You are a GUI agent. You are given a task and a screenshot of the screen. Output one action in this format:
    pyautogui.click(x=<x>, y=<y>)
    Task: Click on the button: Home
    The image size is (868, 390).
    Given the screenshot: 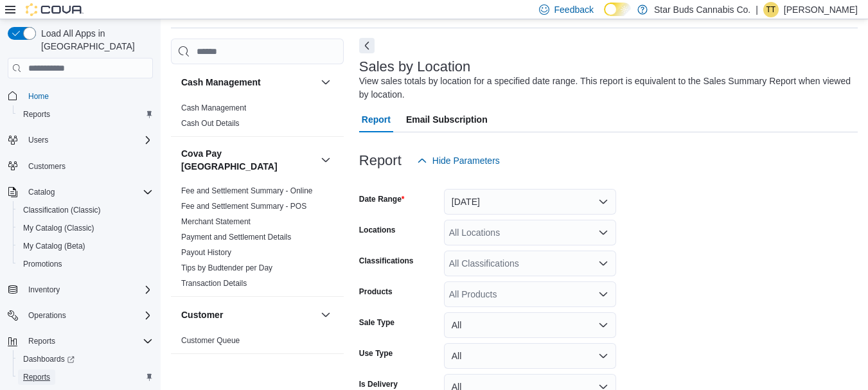 What is the action you would take?
    pyautogui.click(x=80, y=95)
    